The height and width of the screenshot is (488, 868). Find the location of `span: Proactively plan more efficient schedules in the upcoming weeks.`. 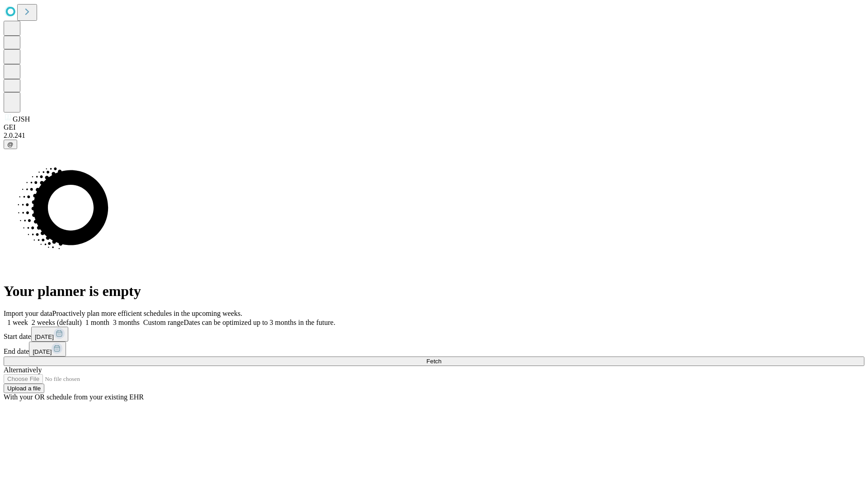

span: Proactively plan more efficient schedules in the upcoming weeks. is located at coordinates (148, 313).